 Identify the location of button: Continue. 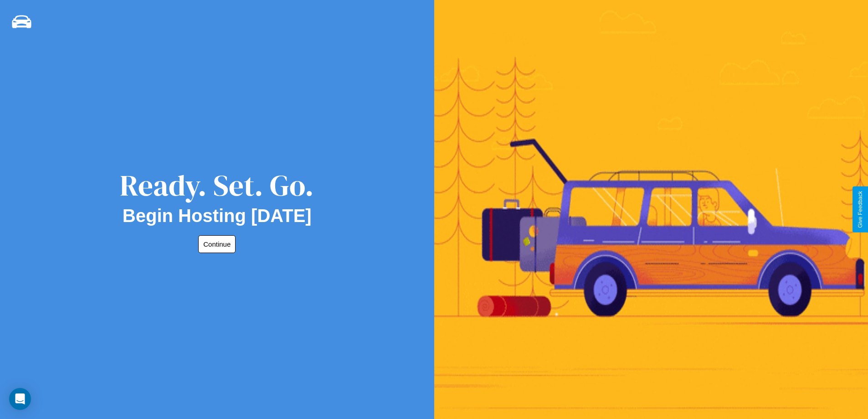
(217, 244).